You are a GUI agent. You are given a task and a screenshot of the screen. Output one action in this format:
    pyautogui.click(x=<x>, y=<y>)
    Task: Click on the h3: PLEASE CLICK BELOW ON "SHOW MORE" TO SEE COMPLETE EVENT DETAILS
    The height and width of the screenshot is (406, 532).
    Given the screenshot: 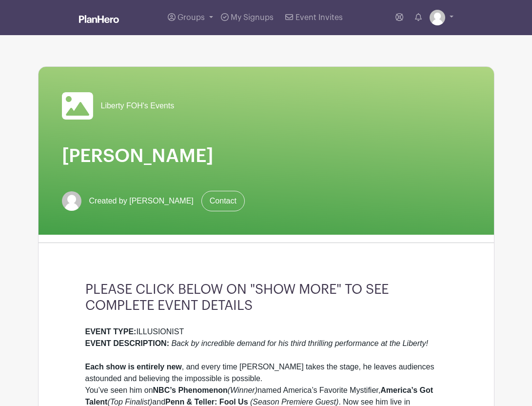 What is the action you would take?
    pyautogui.click(x=266, y=298)
    